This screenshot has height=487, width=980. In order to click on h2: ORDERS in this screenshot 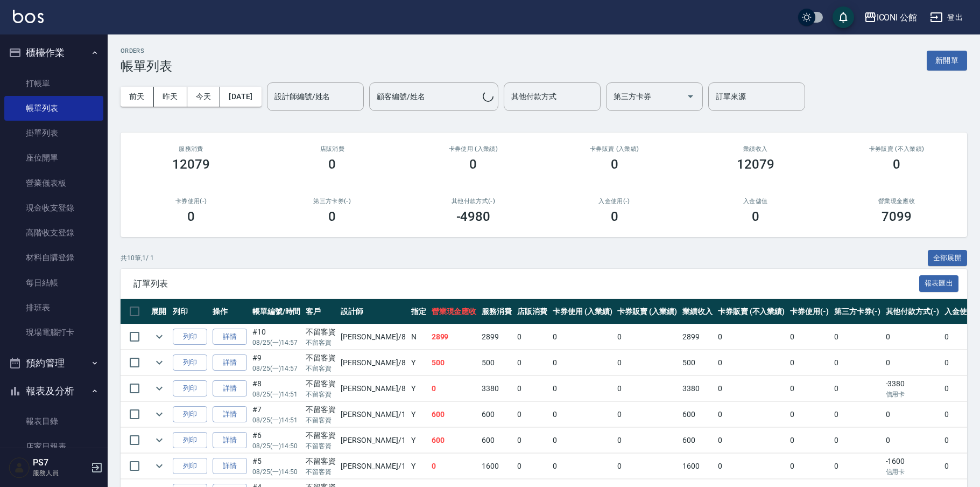, I will do `click(146, 50)`.